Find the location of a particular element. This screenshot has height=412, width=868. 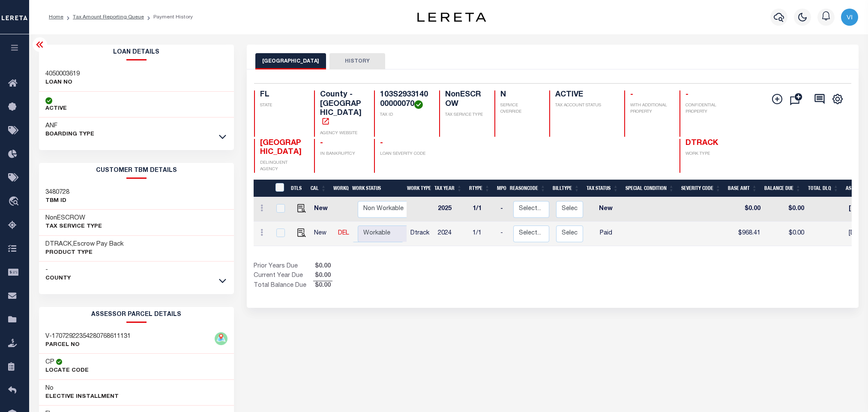

p: ACTIVE is located at coordinates (56, 108).